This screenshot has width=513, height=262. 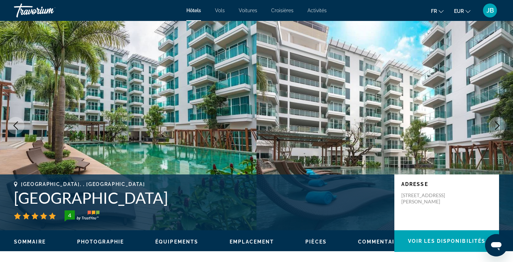 What do you see at coordinates (252, 242) in the screenshot?
I see `button: Emplacement` at bounding box center [252, 242].